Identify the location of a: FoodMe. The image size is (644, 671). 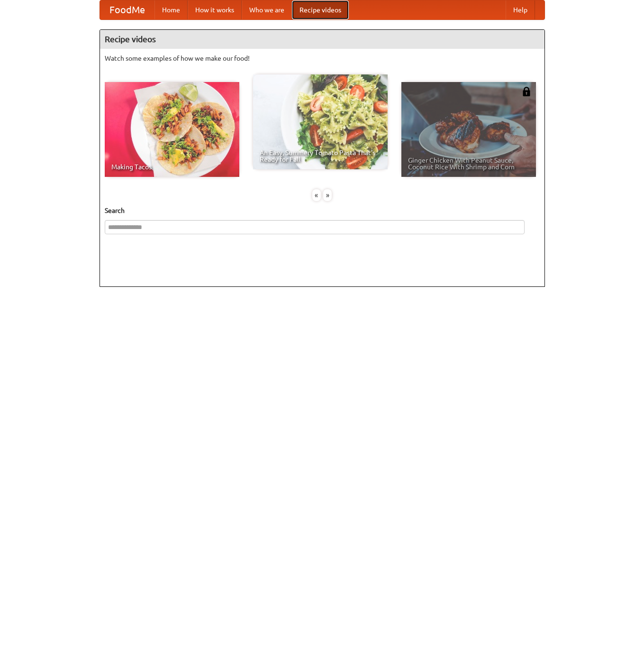
(127, 10).